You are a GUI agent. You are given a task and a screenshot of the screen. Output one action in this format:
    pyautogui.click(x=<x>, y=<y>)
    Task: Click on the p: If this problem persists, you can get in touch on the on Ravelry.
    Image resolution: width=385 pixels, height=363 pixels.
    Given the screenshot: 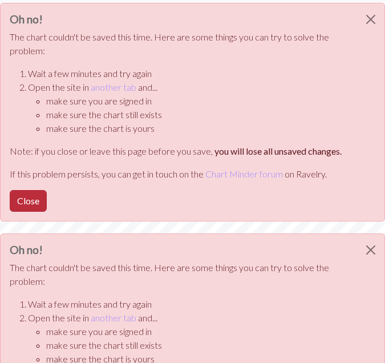 What is the action you would take?
    pyautogui.click(x=183, y=174)
    